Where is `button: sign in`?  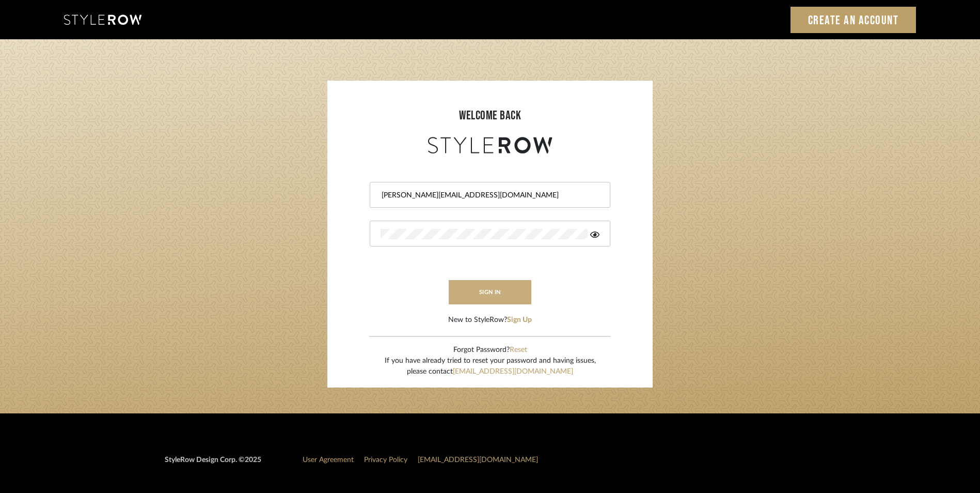
button: sign in is located at coordinates (490, 292).